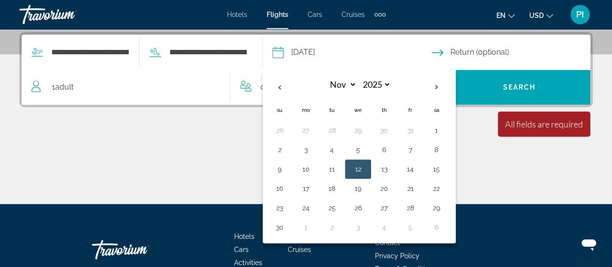 The image size is (612, 267). What do you see at coordinates (358, 188) in the screenshot?
I see `button: Day 19` at bounding box center [358, 188].